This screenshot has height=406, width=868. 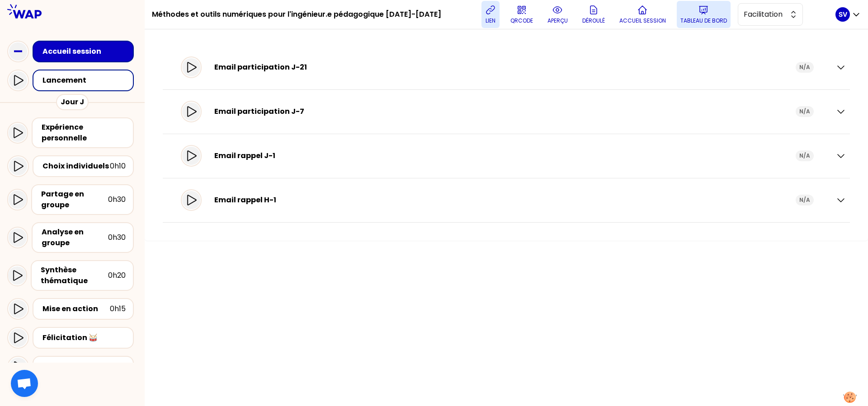 What do you see at coordinates (116, 275) in the screenshot?
I see `div: 0h20` at bounding box center [116, 275].